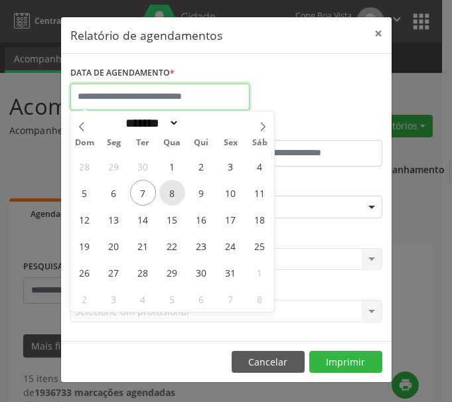 This screenshot has height=402, width=452. I want to click on span: Outubro 31, 2025, so click(230, 272).